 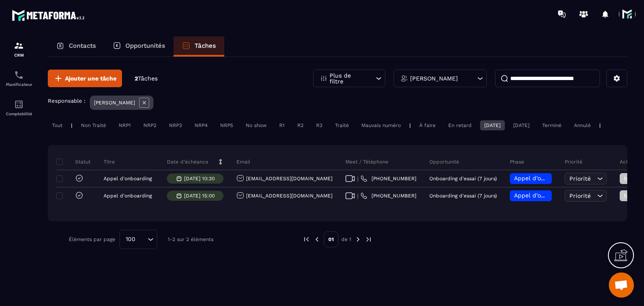 What do you see at coordinates (19, 114) in the screenshot?
I see `p: Comptabilité` at bounding box center [19, 114].